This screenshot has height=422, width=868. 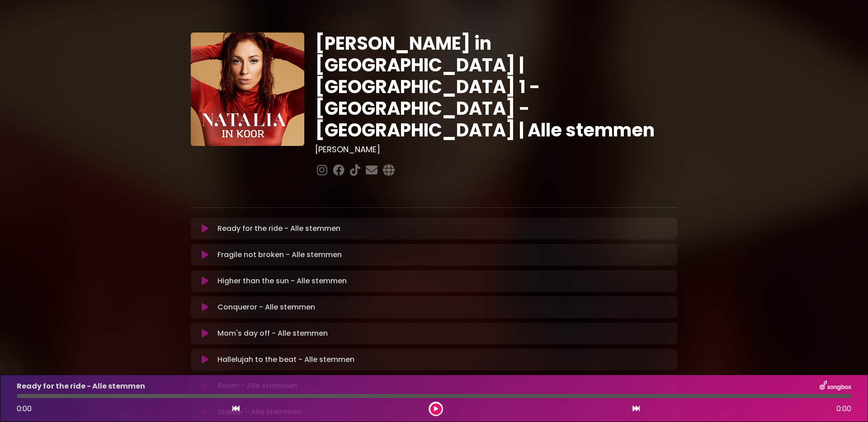 I want to click on p: Conqueror - Alle stemmen, so click(x=266, y=307).